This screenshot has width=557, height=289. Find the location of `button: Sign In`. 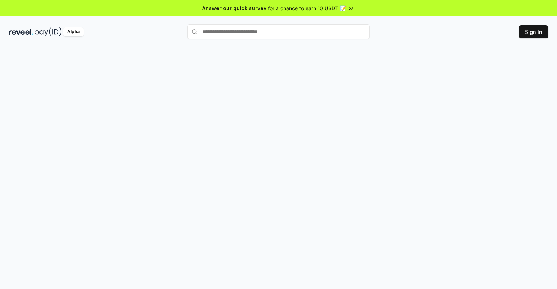

button: Sign In is located at coordinates (534, 32).